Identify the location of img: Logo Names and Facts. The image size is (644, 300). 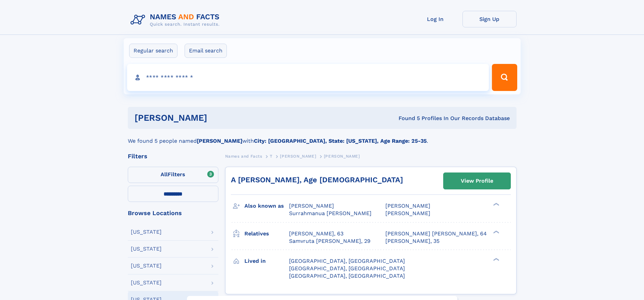
(176, 20).